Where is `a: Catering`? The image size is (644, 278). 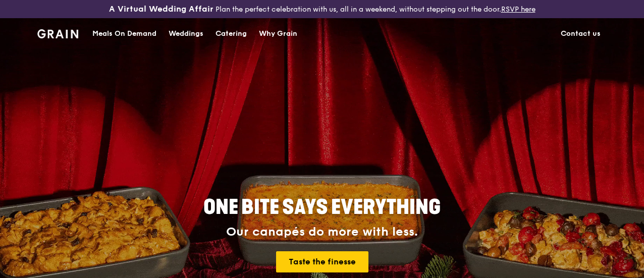
a: Catering is located at coordinates (231, 34).